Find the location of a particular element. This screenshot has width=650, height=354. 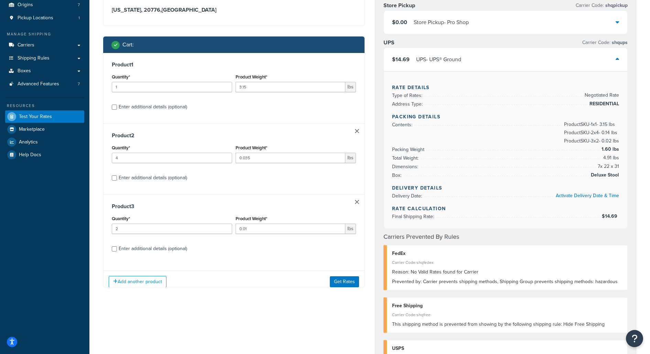

li: Marketplace is located at coordinates (45, 129).